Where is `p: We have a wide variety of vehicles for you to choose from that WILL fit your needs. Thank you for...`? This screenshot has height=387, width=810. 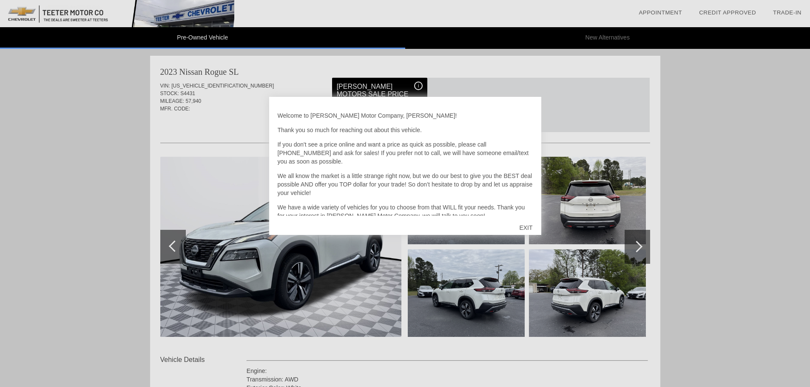 p: We have a wide variety of vehicles for you to choose from that WILL fit your needs. Thank you for... is located at coordinates (405, 212).